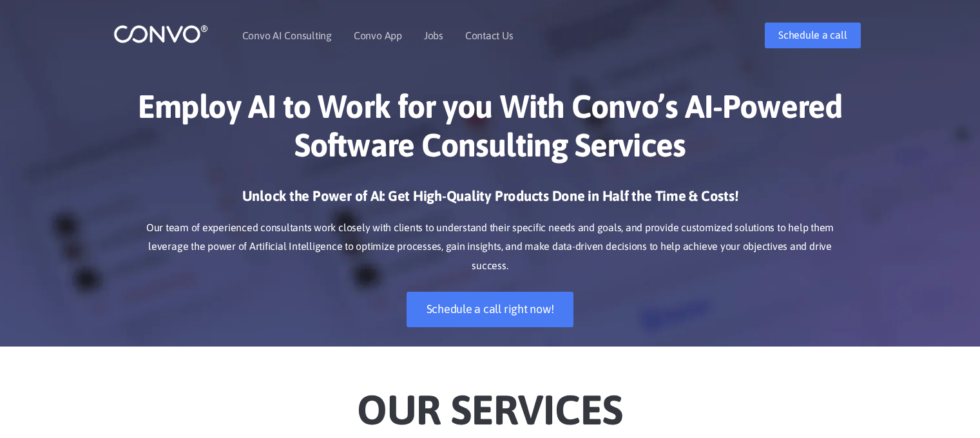 The height and width of the screenshot is (438, 980). Describe the element at coordinates (490, 201) in the screenshot. I see `h3: Unlock the Power of AI: Get High-Quality Products Done in Half the Time & Costs!` at that location.